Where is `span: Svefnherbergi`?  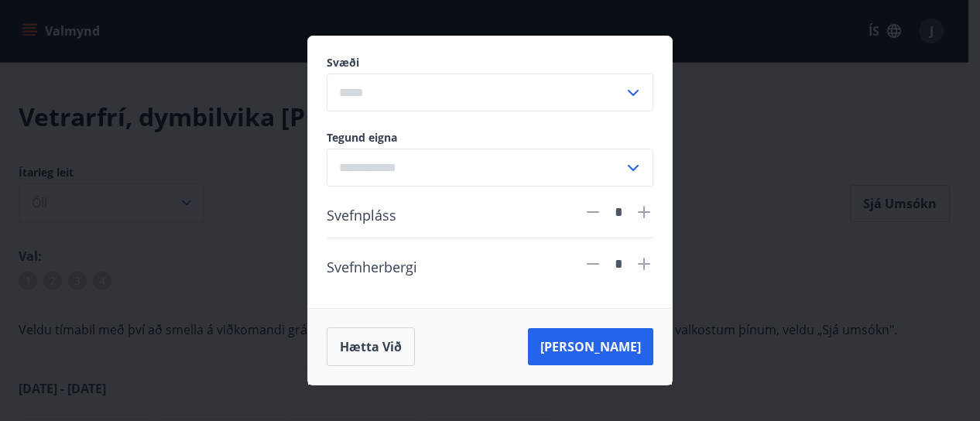
span: Svefnherbergi is located at coordinates (371, 264).